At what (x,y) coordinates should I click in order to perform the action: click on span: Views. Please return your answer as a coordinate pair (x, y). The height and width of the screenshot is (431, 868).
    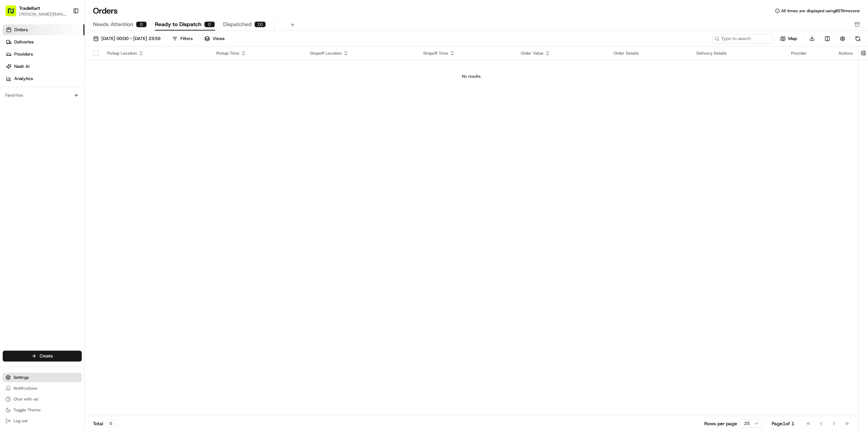
    Looking at the image, I should click on (218, 38).